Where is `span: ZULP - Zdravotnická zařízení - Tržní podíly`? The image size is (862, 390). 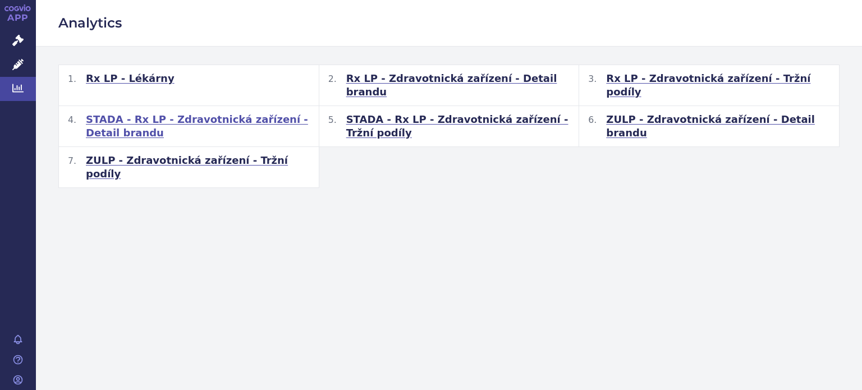
span: ZULP - Zdravotnická zařízení - Tržní podíly is located at coordinates (198, 167).